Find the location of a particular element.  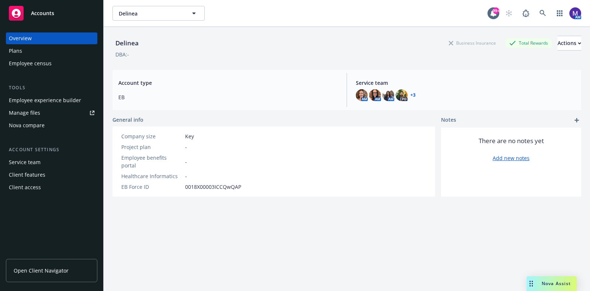

a: Manage files is located at coordinates (52, 113).